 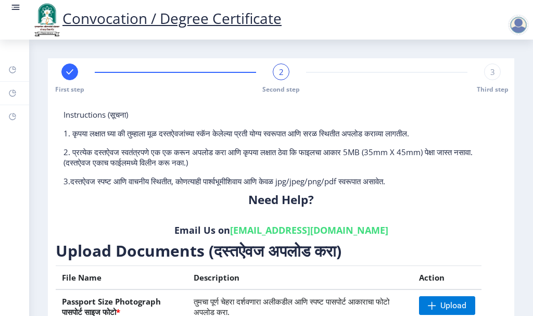 What do you see at coordinates (281, 89) in the screenshot?
I see `span: Second step` at bounding box center [281, 89].